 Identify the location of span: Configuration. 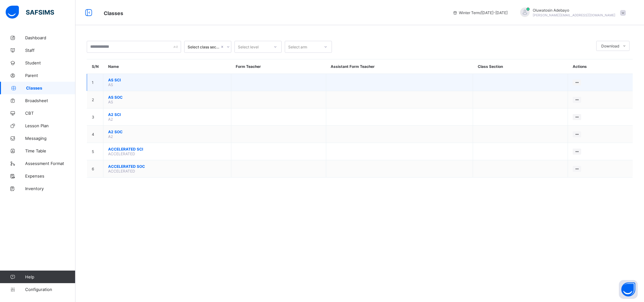
(50, 290).